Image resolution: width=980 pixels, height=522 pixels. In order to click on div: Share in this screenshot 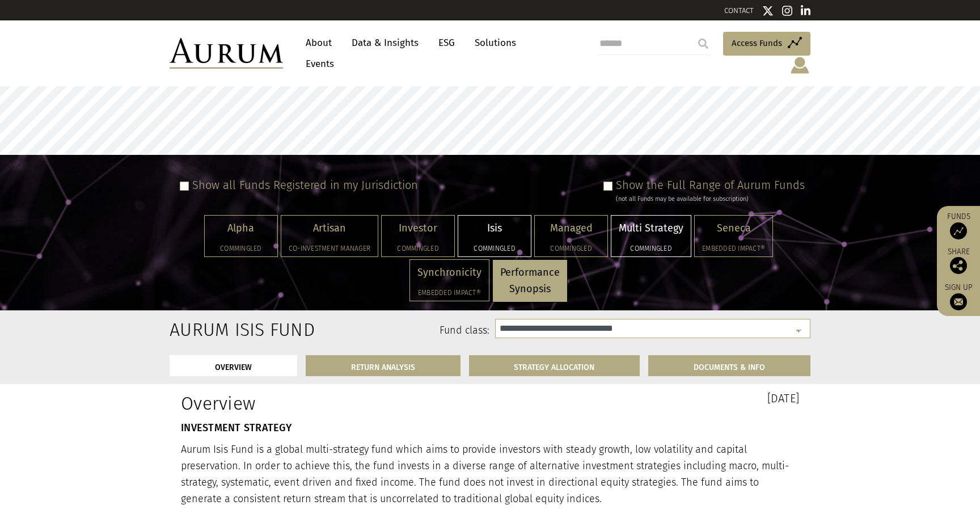, I will do `click(958, 261)`.